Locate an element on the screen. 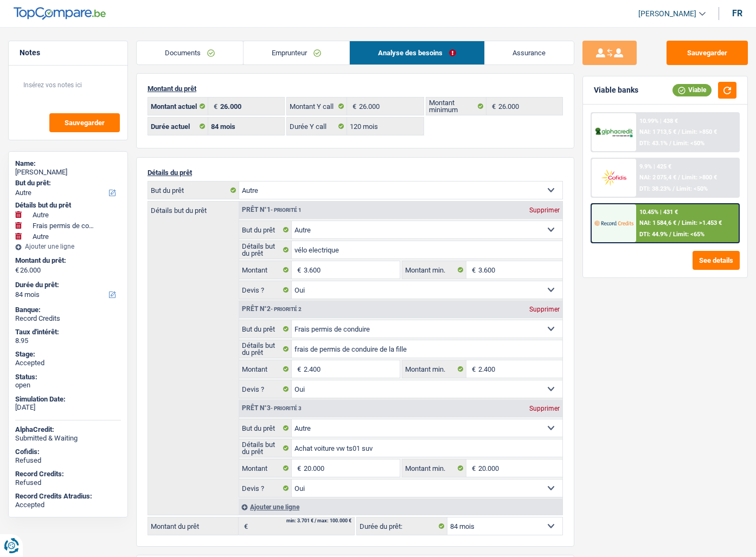  div: Record Credits is located at coordinates (68, 319).